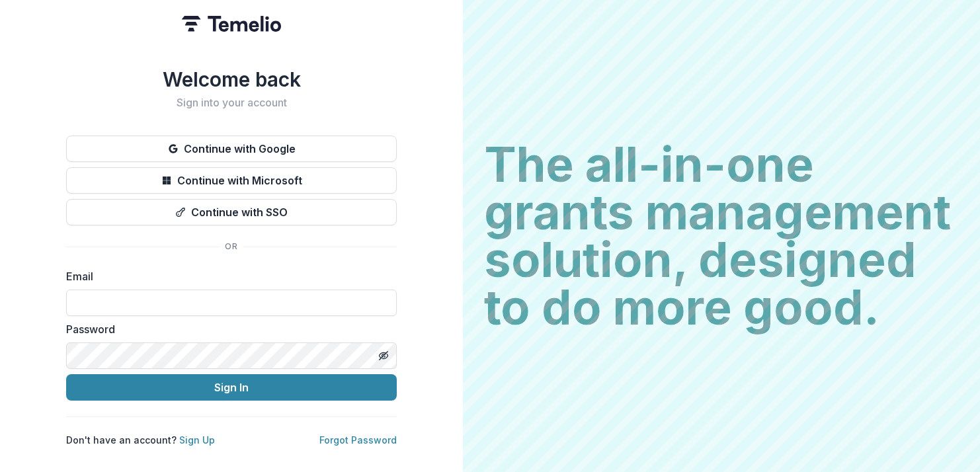  Describe the element at coordinates (231, 180) in the screenshot. I see `button: Continue with Microsoft` at that location.